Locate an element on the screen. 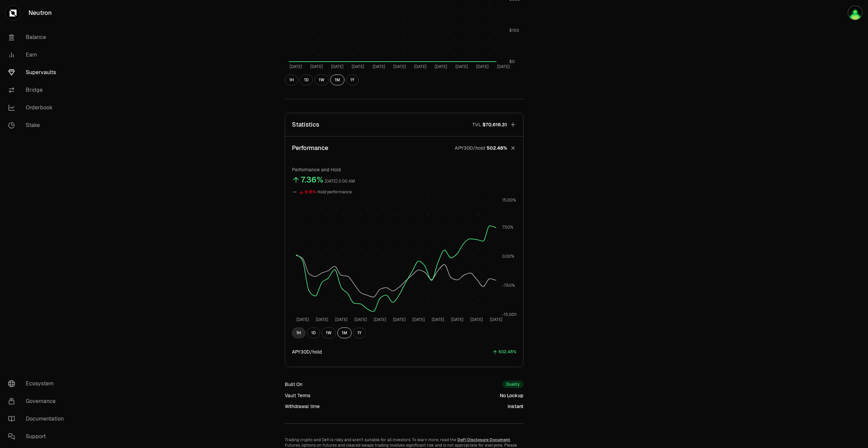 The width and height of the screenshot is (868, 448). div: 502.48% is located at coordinates (507, 352).